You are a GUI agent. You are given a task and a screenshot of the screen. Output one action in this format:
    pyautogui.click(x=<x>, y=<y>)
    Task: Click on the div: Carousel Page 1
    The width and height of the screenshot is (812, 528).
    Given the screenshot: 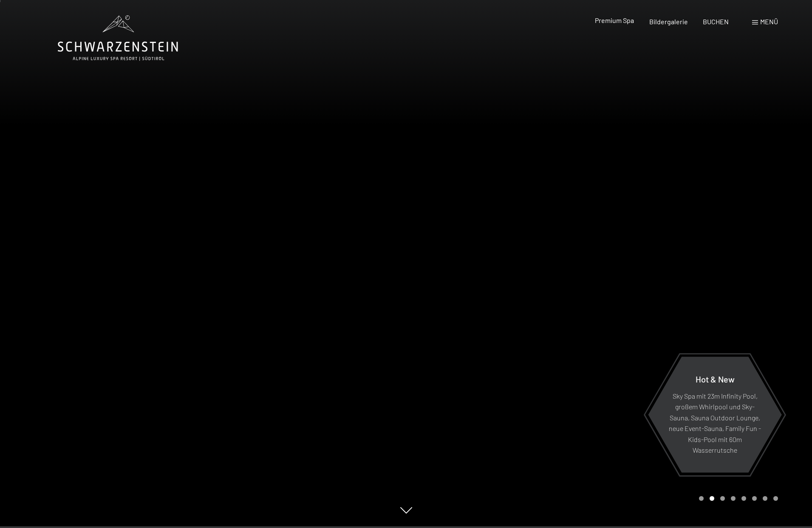 What is the action you would take?
    pyautogui.click(x=701, y=498)
    